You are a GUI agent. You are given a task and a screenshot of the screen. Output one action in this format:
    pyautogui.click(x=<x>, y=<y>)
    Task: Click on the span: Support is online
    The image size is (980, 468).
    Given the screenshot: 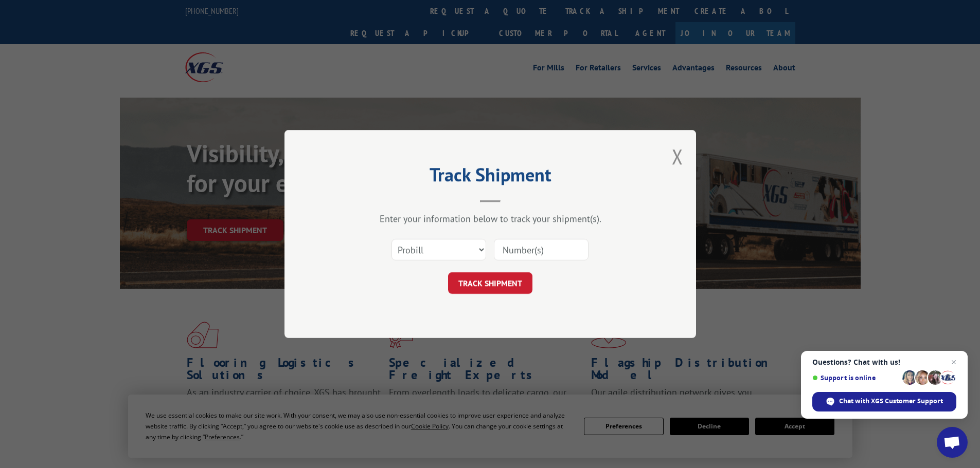 What is the action you would take?
    pyautogui.click(x=855, y=377)
    